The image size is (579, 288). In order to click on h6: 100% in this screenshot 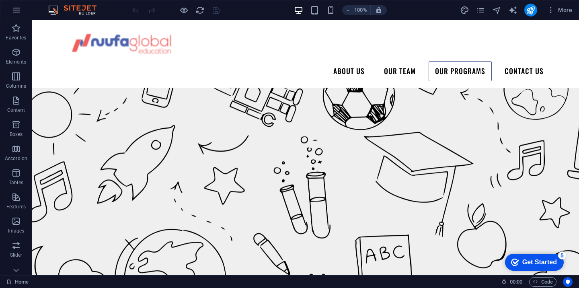, I will do `click(361, 10)`.